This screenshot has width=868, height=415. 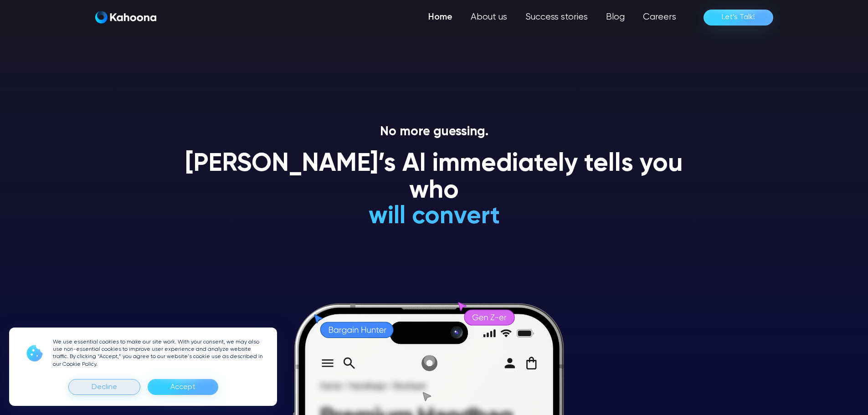 What do you see at coordinates (659, 17) in the screenshot?
I see `a: Careers` at bounding box center [659, 17].